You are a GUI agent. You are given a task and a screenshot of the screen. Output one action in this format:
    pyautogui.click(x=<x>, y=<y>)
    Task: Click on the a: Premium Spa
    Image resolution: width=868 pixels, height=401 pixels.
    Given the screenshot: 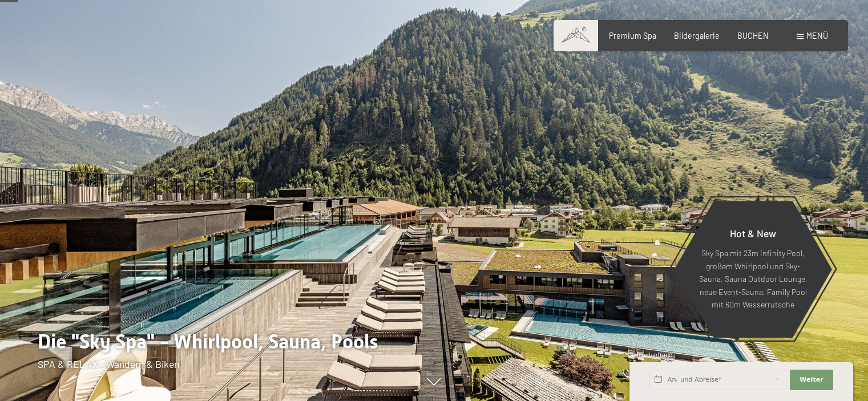 What is the action you would take?
    pyautogui.click(x=632, y=35)
    